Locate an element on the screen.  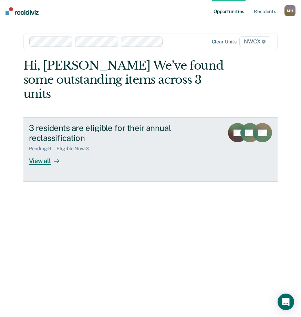
button: MH is located at coordinates (290, 11).